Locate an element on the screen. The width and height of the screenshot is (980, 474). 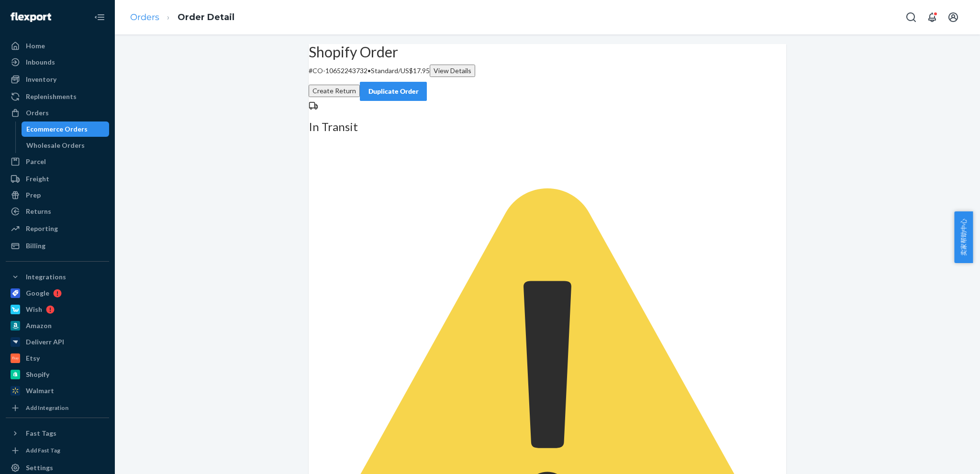
a: Amazon is located at coordinates (58, 326).